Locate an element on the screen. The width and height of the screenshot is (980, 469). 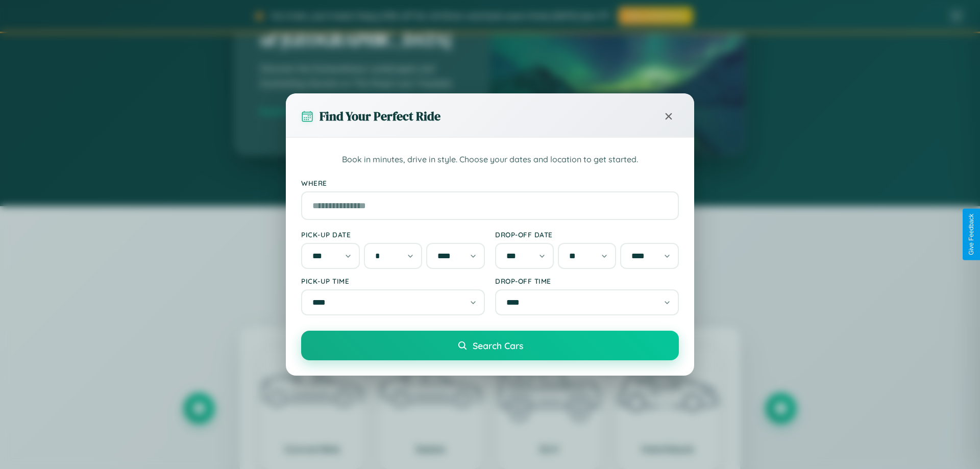
label: Pick-up Time is located at coordinates (393, 281).